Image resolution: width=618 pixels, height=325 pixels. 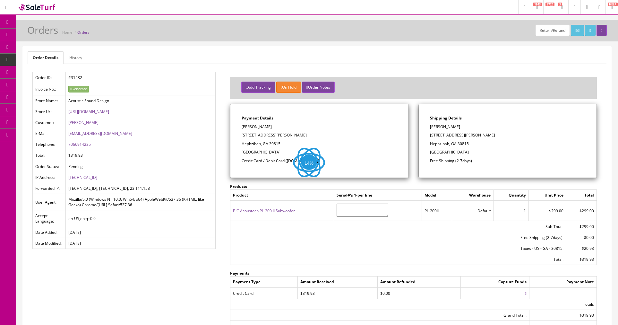 I want to click on strong: Payments, so click(x=240, y=273).